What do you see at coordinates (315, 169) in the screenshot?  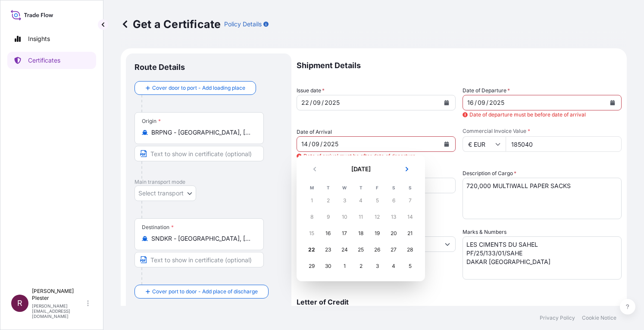 I see `button: Previous` at bounding box center [315, 169].